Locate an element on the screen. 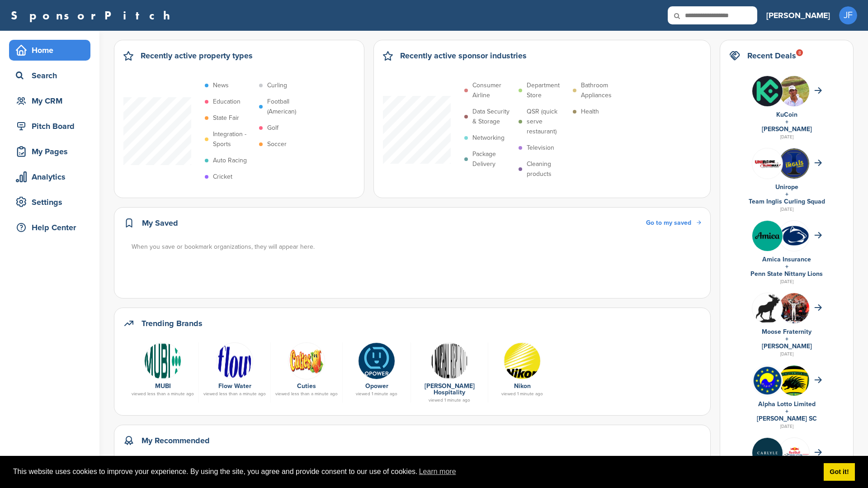 Image resolution: width=868 pixels, height=488 pixels. a: Go to my saved is located at coordinates (673, 223).